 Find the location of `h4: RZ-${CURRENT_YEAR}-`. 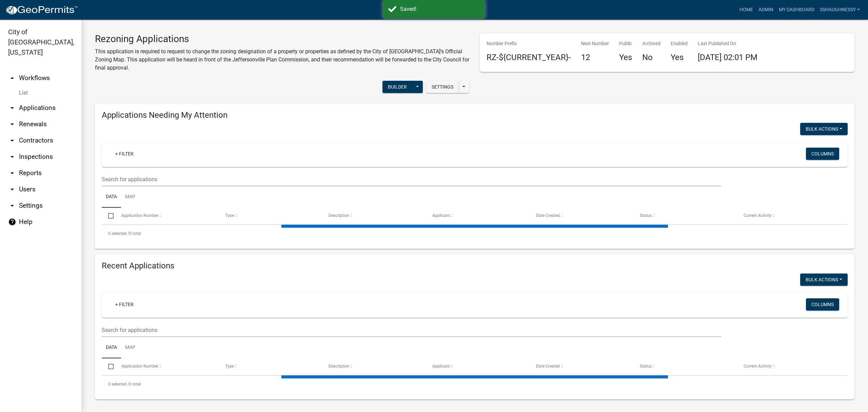

h4: RZ-${CURRENT_YEAR}- is located at coordinates (528, 57).